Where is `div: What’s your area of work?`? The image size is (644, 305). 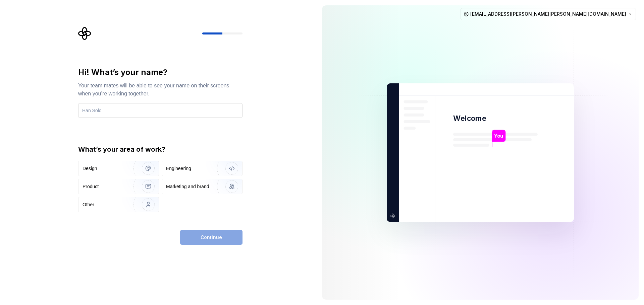 div: What’s your area of work? is located at coordinates (160, 149).